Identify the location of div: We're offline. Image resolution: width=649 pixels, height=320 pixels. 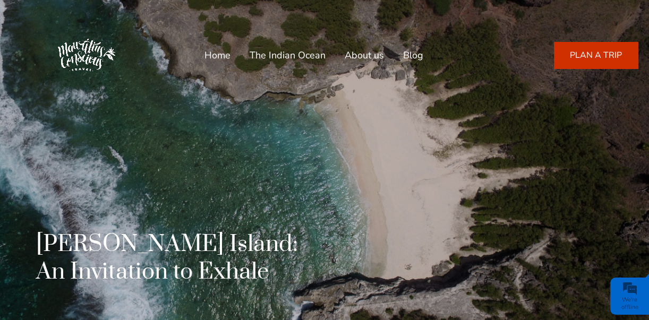
(629, 304).